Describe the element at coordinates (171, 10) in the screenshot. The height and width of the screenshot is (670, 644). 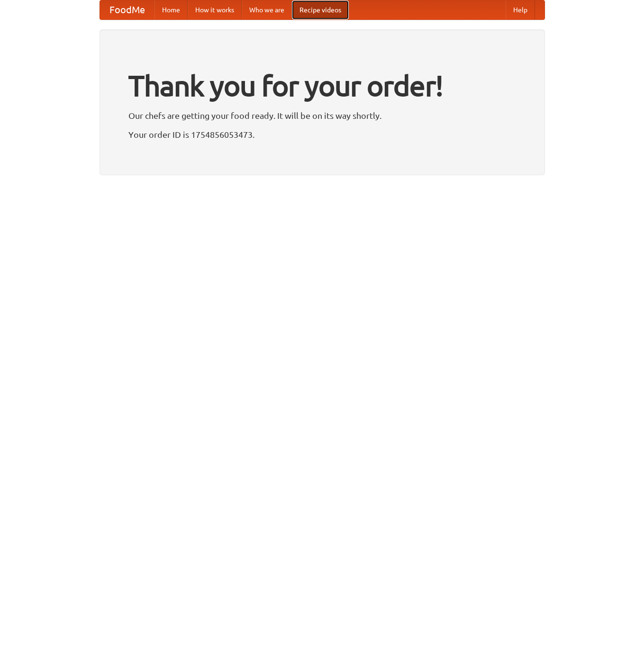
I see `a: Home` at that location.